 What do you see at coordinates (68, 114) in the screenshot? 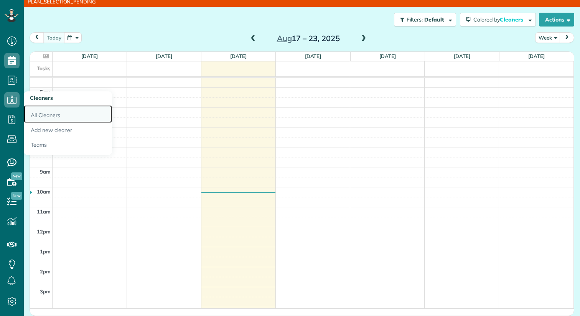
I see `a: All Cleaners` at bounding box center [68, 114].